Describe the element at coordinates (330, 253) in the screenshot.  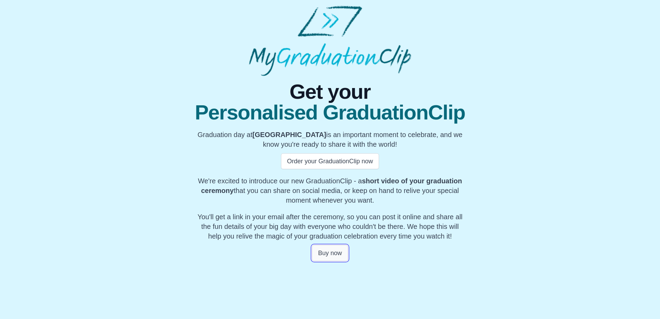
I see `button: Buy now` at that location.